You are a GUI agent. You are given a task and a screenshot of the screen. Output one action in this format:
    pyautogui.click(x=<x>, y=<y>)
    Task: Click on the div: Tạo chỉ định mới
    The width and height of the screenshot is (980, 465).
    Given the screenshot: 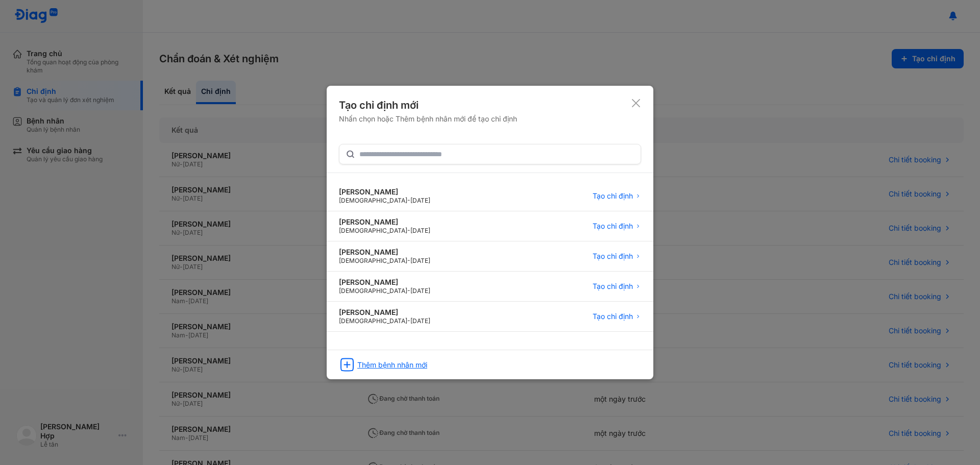 What is the action you would take?
    pyautogui.click(x=428, y=105)
    